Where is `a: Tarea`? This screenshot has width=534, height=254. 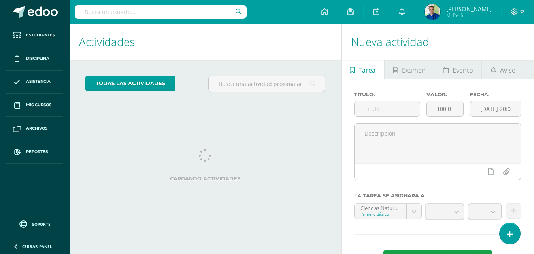 a: Tarea is located at coordinates (363, 69).